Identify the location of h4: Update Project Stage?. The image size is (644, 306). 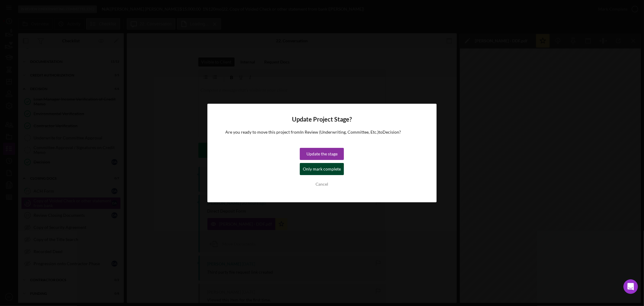
(322, 119).